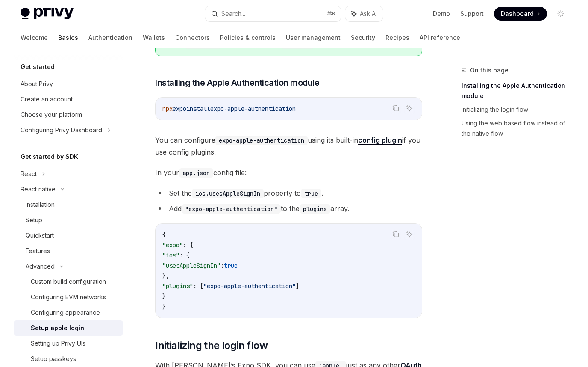  Describe the element at coordinates (49, 156) in the screenshot. I see `h5: Get started by SDK` at that location.